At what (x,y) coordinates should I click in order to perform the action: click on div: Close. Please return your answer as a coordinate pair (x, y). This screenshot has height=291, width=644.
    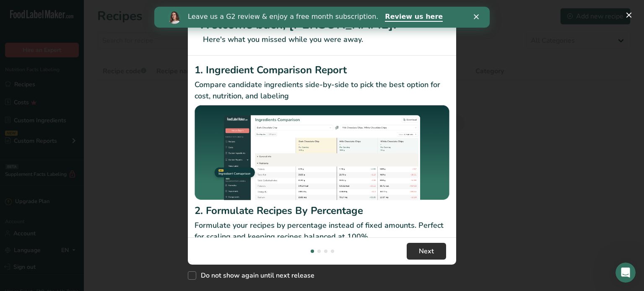
    Looking at the image, I should click on (324, 10).